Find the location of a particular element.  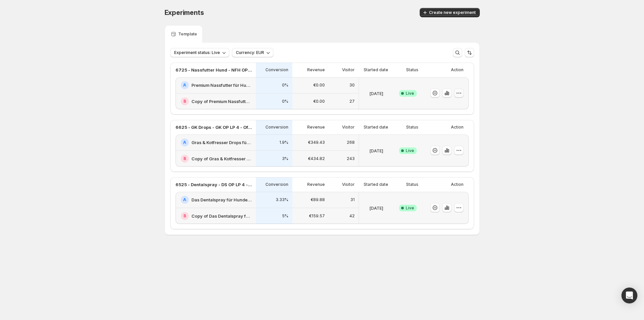

button: Sort the results is located at coordinates (469, 53).